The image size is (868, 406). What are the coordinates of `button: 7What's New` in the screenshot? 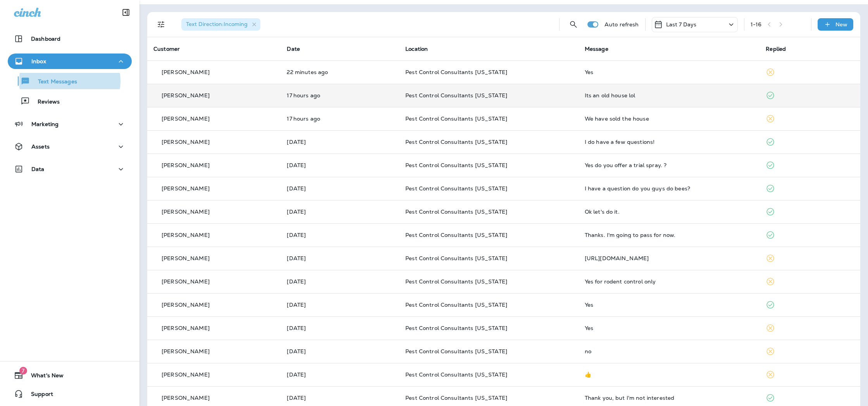 It's located at (70, 375).